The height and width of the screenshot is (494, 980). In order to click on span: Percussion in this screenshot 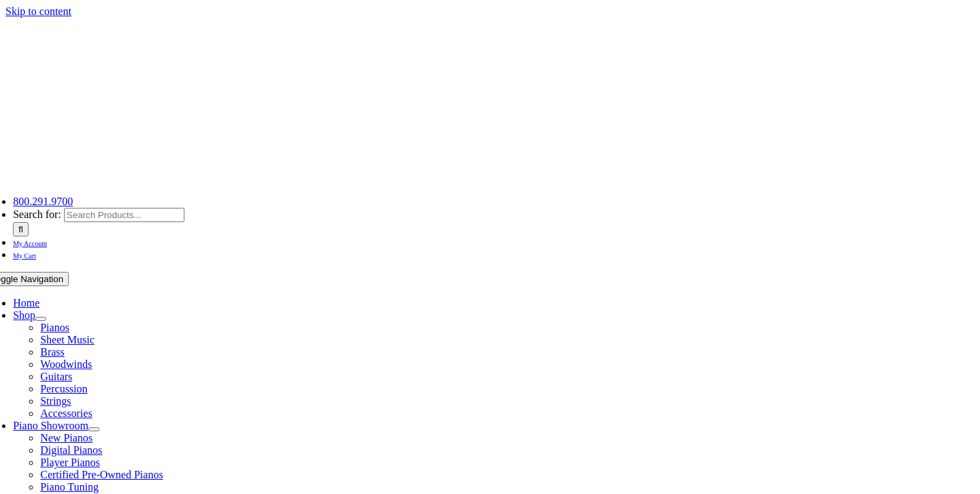, I will do `click(63, 388)`.